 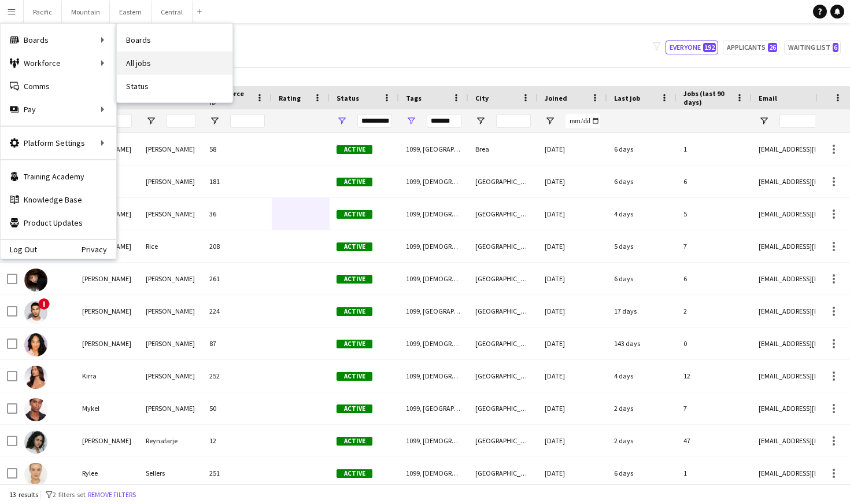 I want to click on button: Central, so click(x=172, y=12).